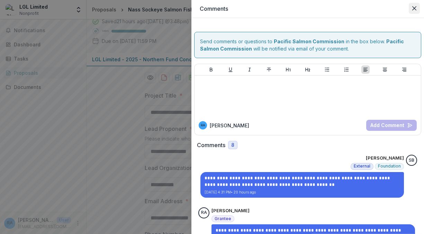 This screenshot has width=424, height=234. What do you see at coordinates (365, 70) in the screenshot?
I see `button: Align Left` at bounding box center [365, 70].